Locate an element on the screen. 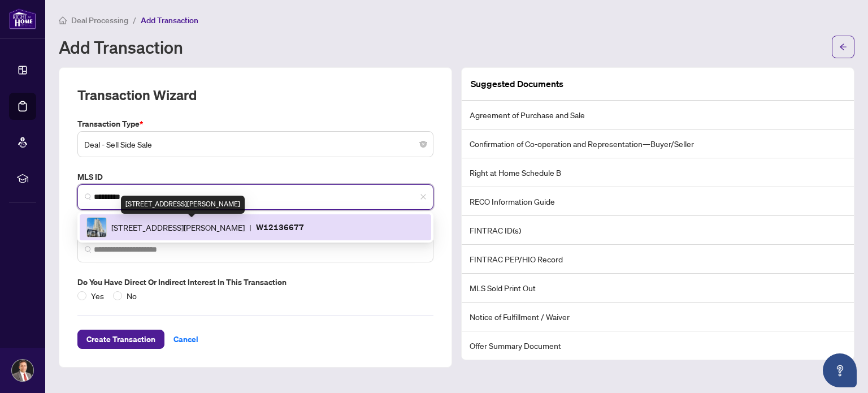  button: Open asap is located at coordinates (840, 371).